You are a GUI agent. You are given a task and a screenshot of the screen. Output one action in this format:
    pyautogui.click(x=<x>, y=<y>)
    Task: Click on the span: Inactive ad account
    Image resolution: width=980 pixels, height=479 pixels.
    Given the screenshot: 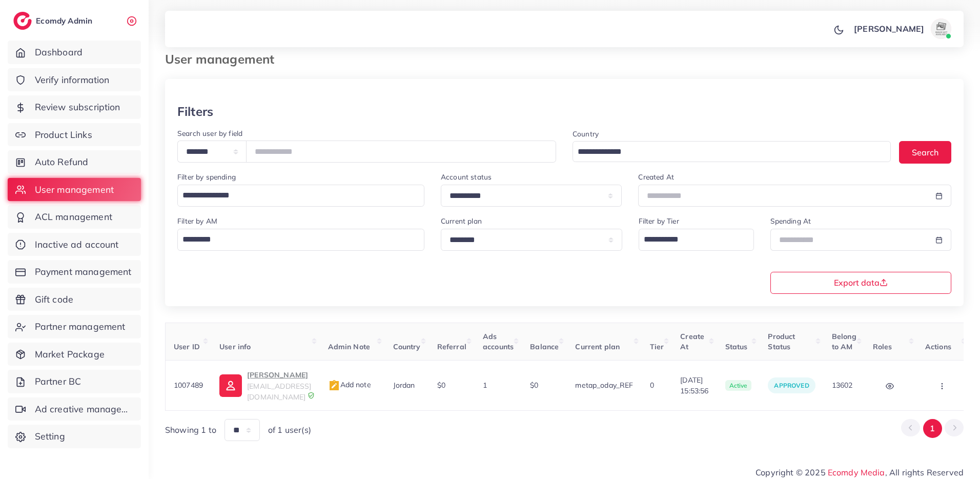 What is the action you would take?
    pyautogui.click(x=77, y=245)
    